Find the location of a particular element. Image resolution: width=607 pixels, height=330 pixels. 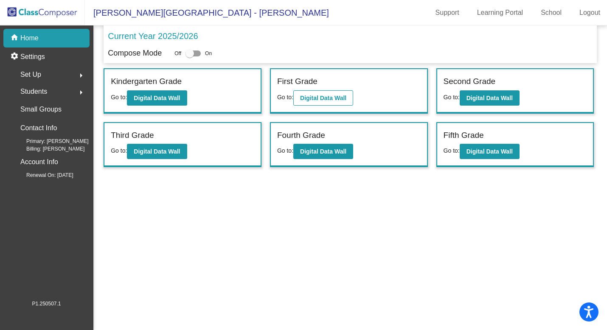

a: Logout is located at coordinates (589, 13).